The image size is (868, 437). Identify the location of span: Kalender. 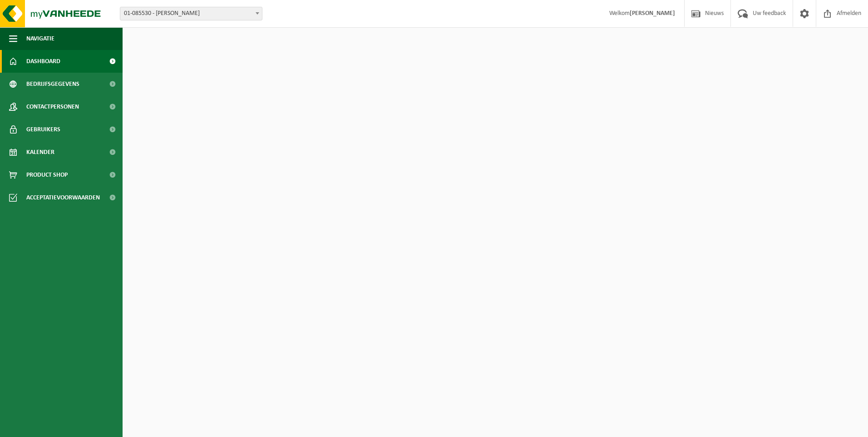
(40, 152).